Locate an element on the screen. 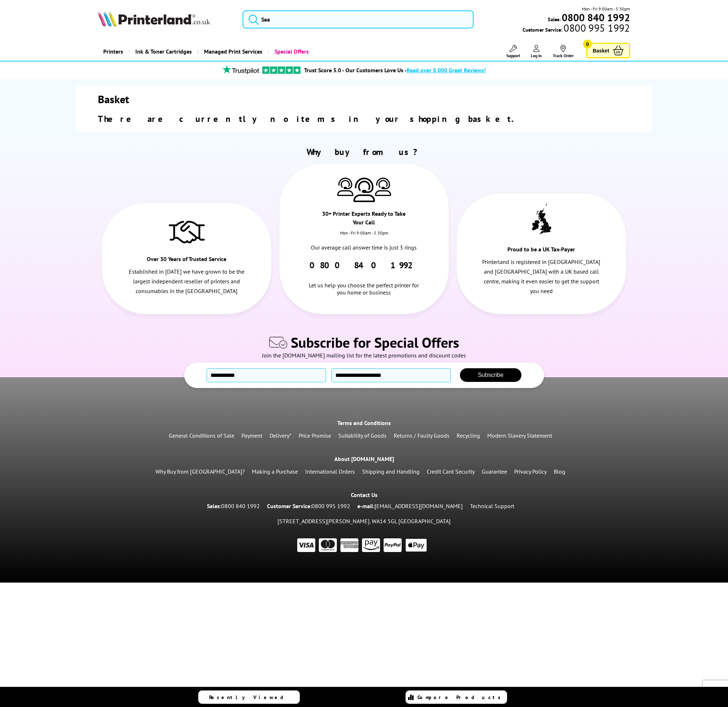 This screenshot has width=728, height=707. a: Credit Card Security is located at coordinates (450, 471).